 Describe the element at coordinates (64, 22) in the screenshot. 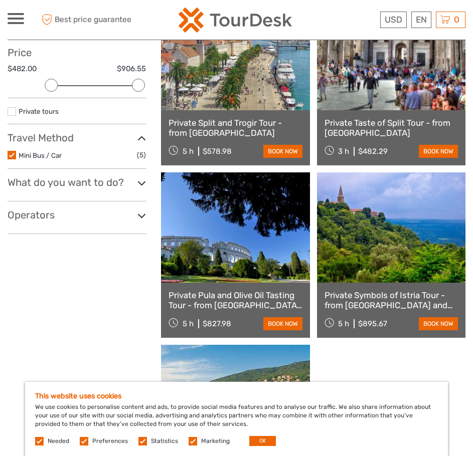

I see `p: We're away right now. Please check back later!` at that location.